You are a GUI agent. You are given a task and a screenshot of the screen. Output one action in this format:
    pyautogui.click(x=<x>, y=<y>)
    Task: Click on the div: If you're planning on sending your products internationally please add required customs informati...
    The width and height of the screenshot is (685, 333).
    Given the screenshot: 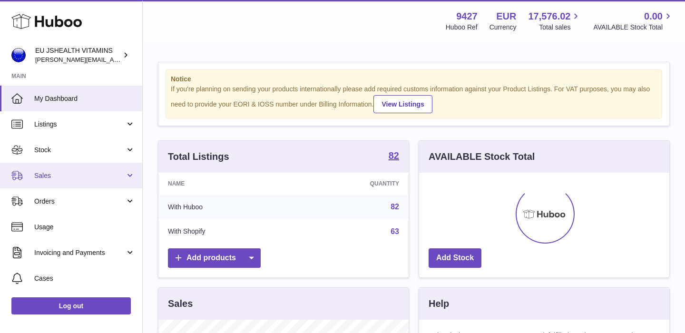 What is the action you would take?
    pyautogui.click(x=414, y=99)
    